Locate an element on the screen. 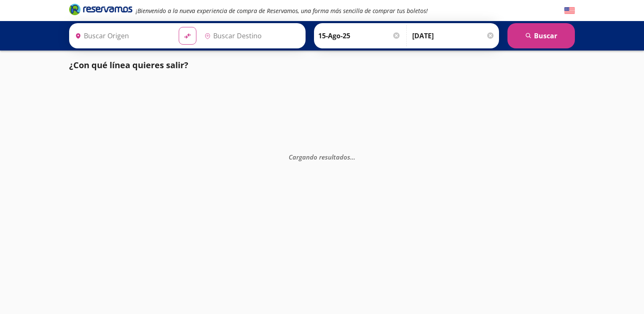 This screenshot has width=644, height=314. button: English is located at coordinates (569, 10).